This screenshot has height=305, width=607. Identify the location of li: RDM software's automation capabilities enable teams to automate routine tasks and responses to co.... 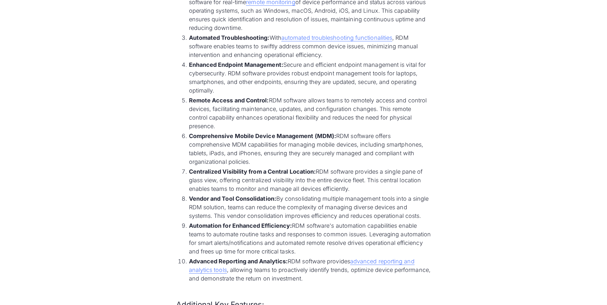
(310, 239).